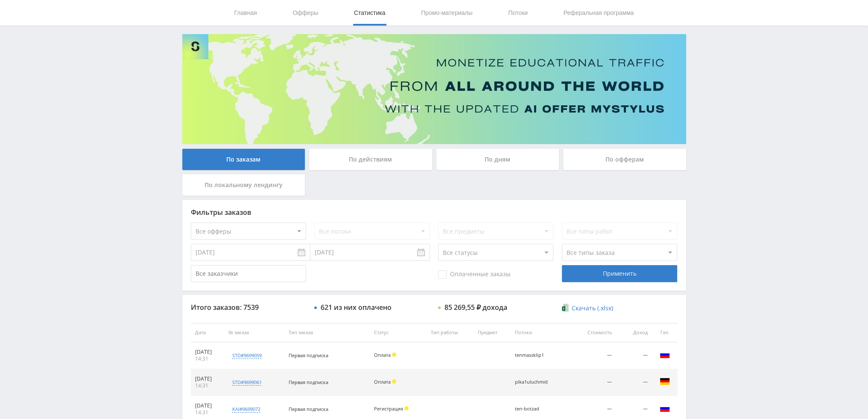  I want to click on div: kai#9699072, so click(246, 409).